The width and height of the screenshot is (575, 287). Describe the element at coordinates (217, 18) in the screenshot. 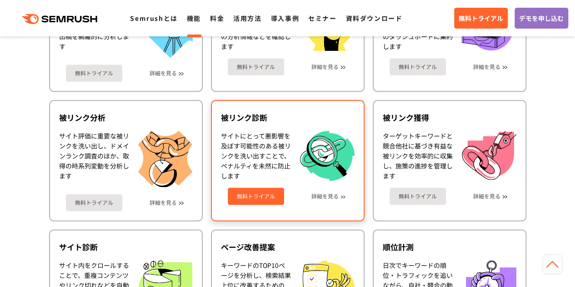

I see `a: 料金` at that location.